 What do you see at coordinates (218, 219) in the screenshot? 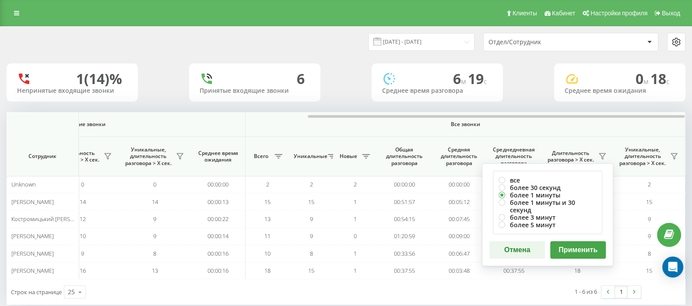
I see `td: 00:00:22` at bounding box center [218, 219].